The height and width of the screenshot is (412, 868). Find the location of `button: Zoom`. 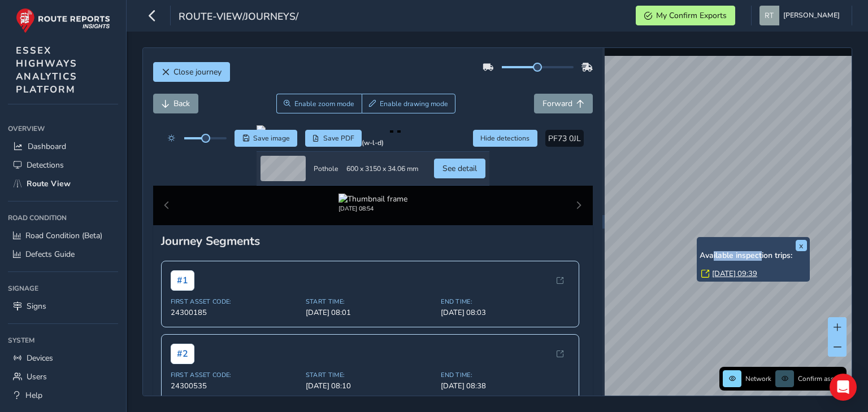

button: Zoom is located at coordinates (318, 103).